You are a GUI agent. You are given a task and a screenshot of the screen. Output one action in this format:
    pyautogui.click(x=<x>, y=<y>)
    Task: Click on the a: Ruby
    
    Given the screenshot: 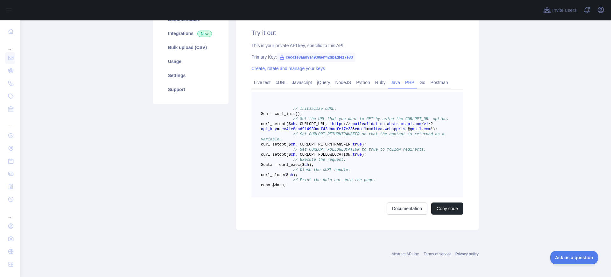 What is the action you would take?
    pyautogui.click(x=380, y=82)
    